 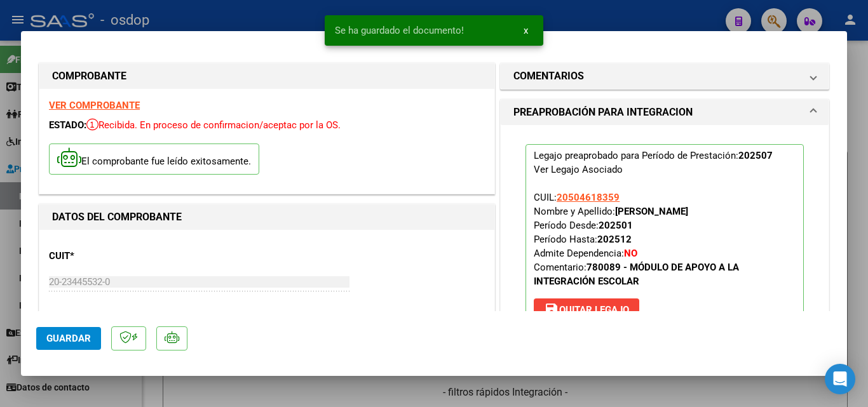 I want to click on span: Comentario:, so click(x=636, y=274).